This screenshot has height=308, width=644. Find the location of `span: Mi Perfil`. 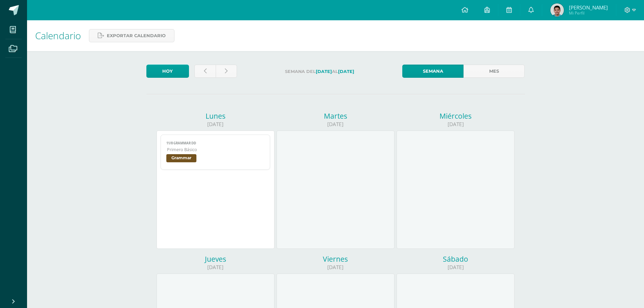

span: Mi Perfil is located at coordinates (588, 13).